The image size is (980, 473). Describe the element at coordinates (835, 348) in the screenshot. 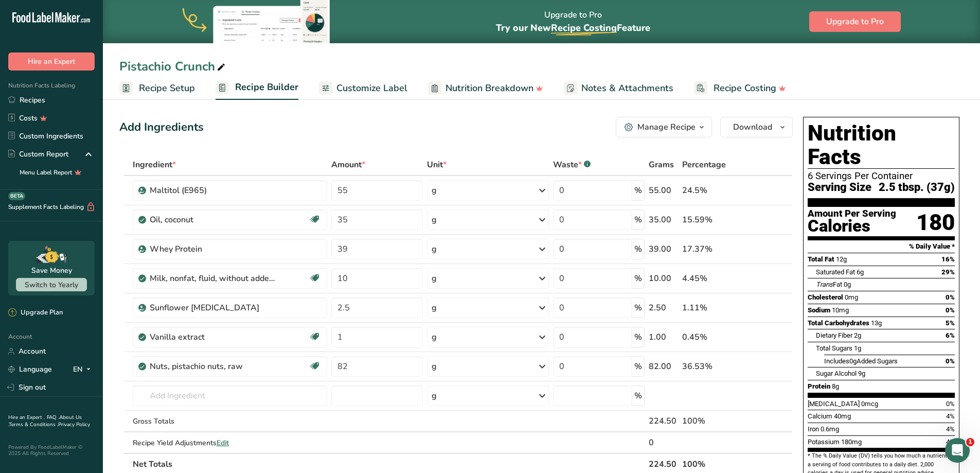

I see `span: Total Sugars` at that location.